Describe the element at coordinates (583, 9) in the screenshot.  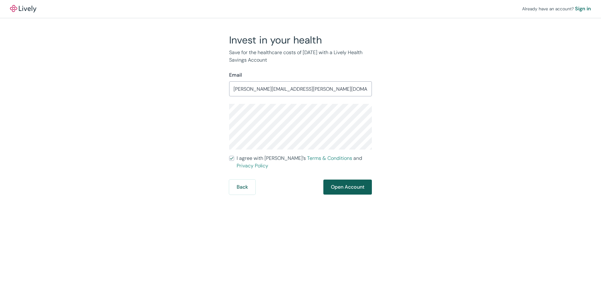
I see `a: Sign in` at that location.